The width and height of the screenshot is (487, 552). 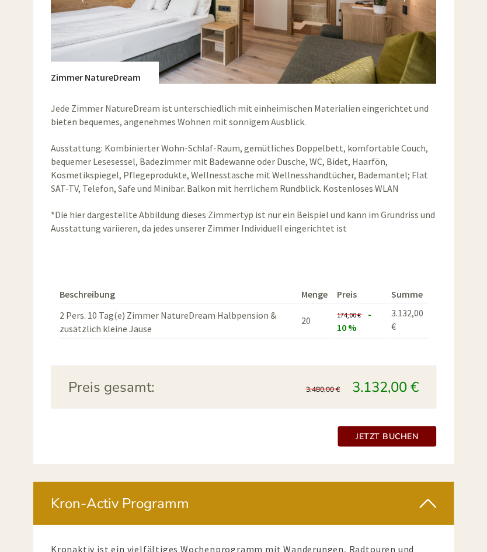 I want to click on p: Jede Zimmer NatureDream ist unterschiedlich mit einheimischen Materialien eingerichtet und bieten..., so click(x=244, y=168).